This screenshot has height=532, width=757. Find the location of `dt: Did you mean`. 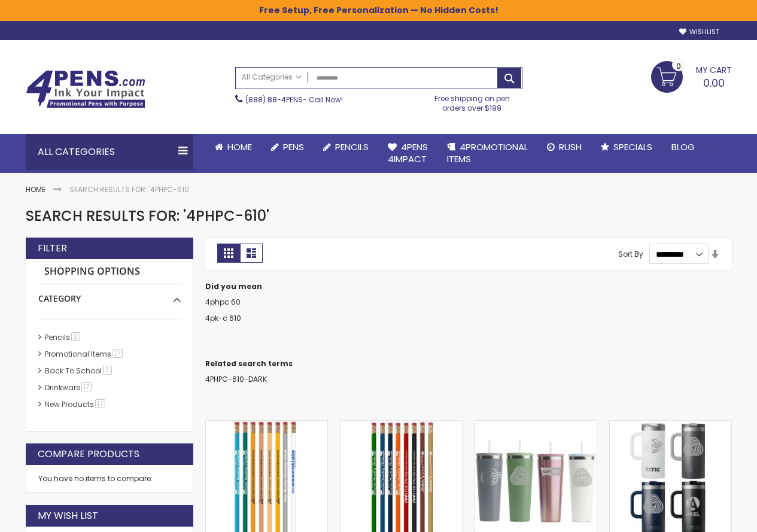

dt: Did you mean is located at coordinates (469, 286).